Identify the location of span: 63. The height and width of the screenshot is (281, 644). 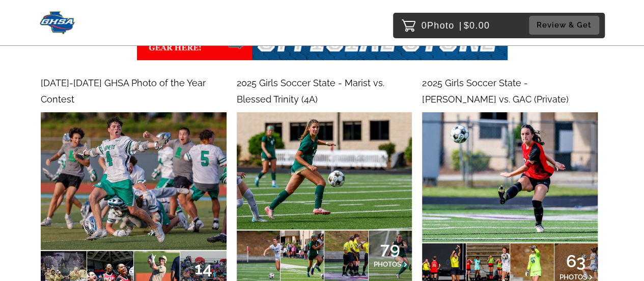
(576, 261).